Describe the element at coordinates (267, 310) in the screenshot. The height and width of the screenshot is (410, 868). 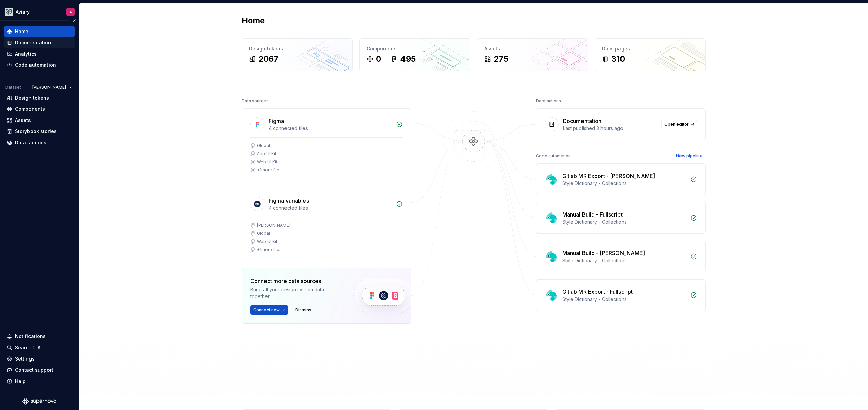
I see `span: Connect new` at that location.